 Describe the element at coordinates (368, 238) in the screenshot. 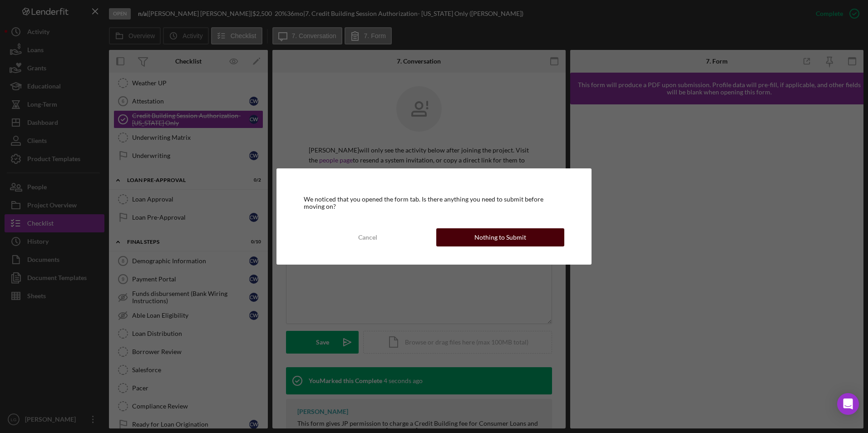

I see `div: Cancel` at that location.